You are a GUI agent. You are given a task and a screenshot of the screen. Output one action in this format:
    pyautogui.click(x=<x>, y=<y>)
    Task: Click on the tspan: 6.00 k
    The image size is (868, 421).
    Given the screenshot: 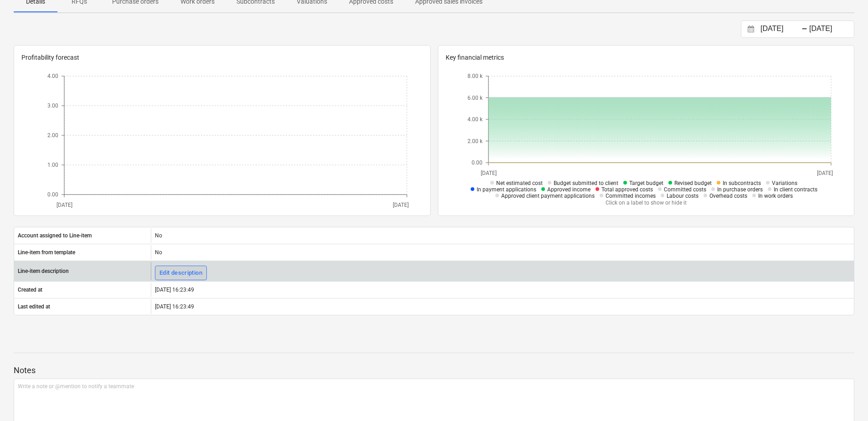 What is the action you would take?
    pyautogui.click(x=475, y=98)
    